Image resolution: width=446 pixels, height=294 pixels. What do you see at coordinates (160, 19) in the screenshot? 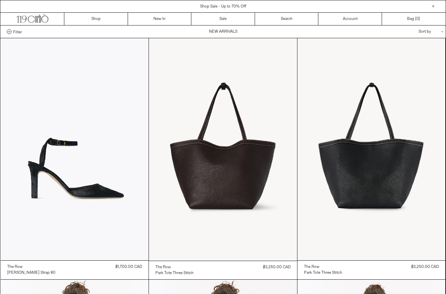
I see `a: New In` at bounding box center [160, 19].